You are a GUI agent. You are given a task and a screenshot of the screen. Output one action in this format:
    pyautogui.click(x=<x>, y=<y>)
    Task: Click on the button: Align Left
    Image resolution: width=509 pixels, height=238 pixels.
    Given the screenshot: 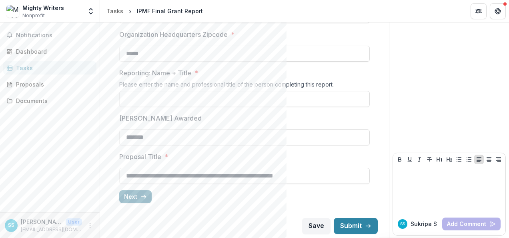 What is the action you would take?
    pyautogui.click(x=479, y=159)
    